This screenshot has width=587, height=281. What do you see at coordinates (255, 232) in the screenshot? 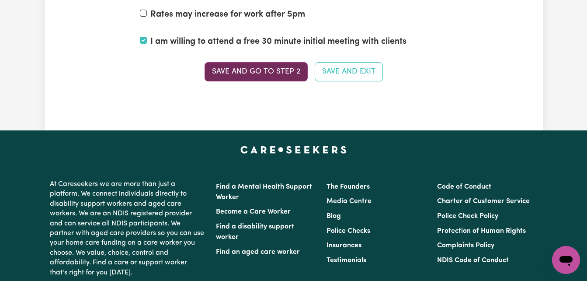
I see `a: Find a disability support worker` at bounding box center [255, 232].